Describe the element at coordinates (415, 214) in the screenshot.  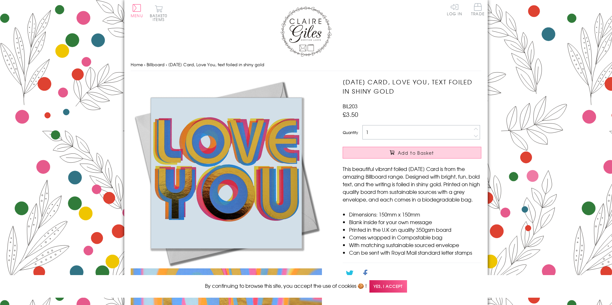
I see `li: Dimensions: 150mm x 150mm` at that location.